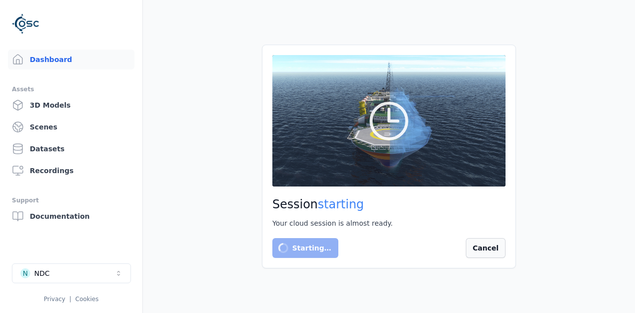 The image size is (635, 313). Describe the element at coordinates (71, 171) in the screenshot. I see `a: Recordings` at that location.